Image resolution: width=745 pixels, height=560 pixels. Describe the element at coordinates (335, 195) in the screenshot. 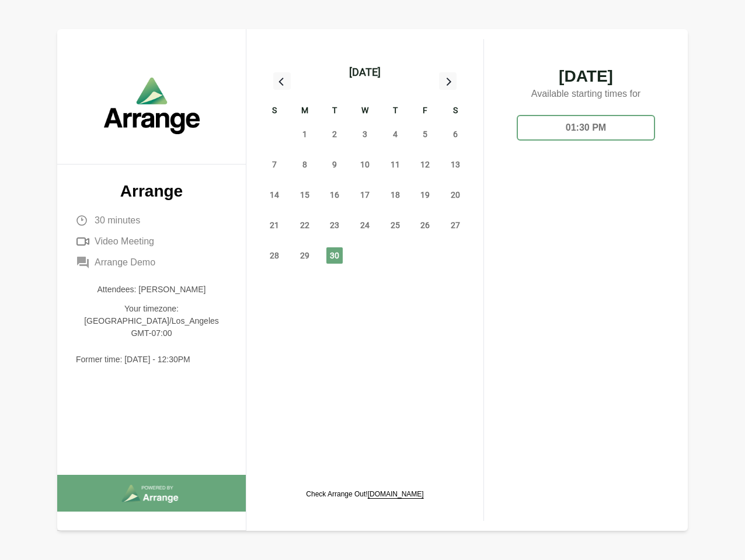

I see `span: Tuesday, September 16, 2025` at that location.